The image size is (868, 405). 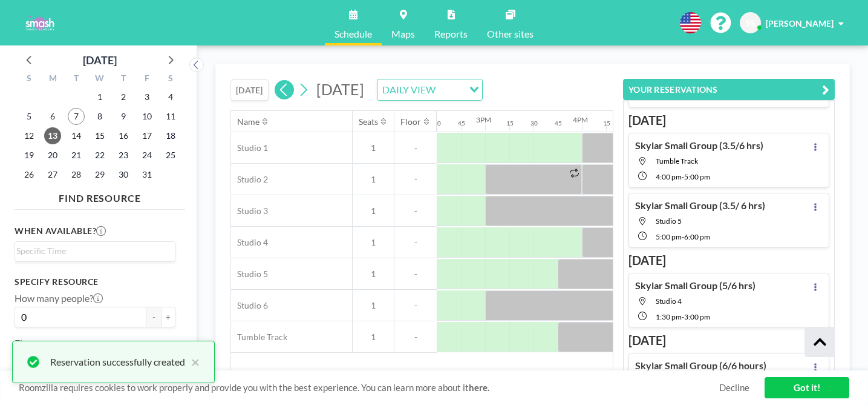 I want to click on h4: Skylar Small Group (6/6 hours), so click(x=700, y=365).